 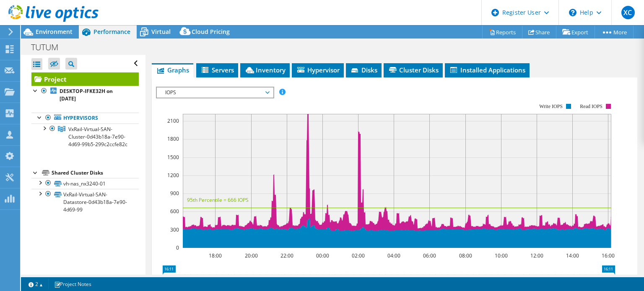 What do you see at coordinates (215, 255) in the screenshot?
I see `text: 18:00` at bounding box center [215, 255].